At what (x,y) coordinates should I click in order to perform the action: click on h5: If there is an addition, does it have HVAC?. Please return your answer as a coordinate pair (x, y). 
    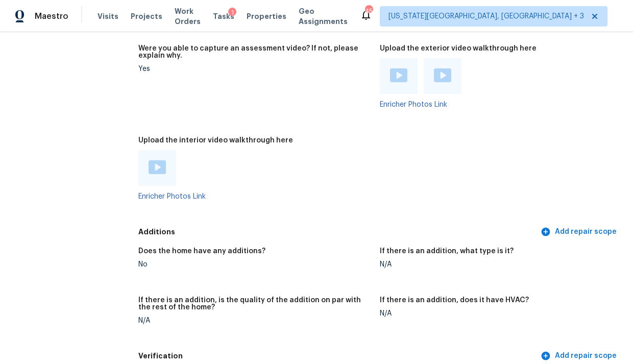
    Looking at the image, I should click on (454, 300).